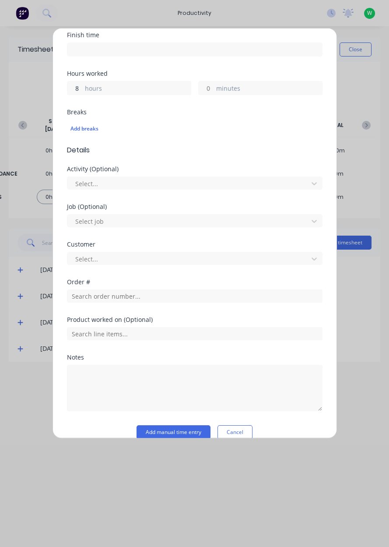  What do you see at coordinates (195, 207) in the screenshot?
I see `div: Job (Optional)` at bounding box center [195, 207].